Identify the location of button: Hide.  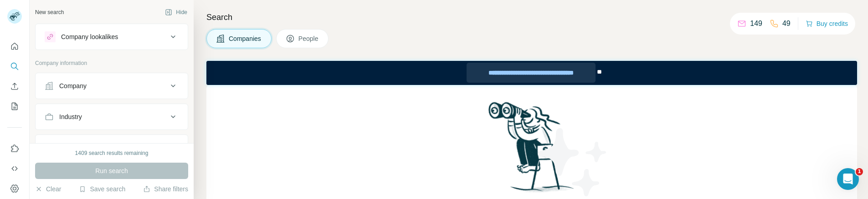
(176, 13).